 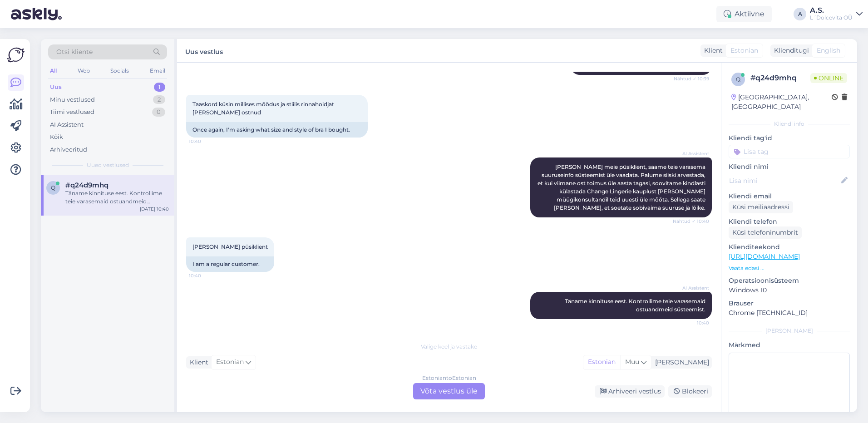 I want to click on div: # q24d9mhq, so click(x=780, y=78).